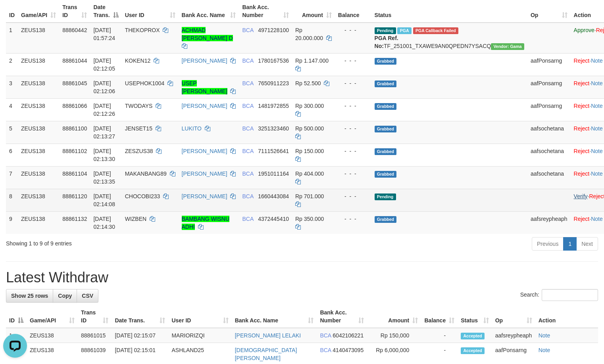 This screenshot has width=604, height=364. Describe the element at coordinates (206, 223) in the screenshot. I see `a: BAMBANG WISNU ADHI` at that location.